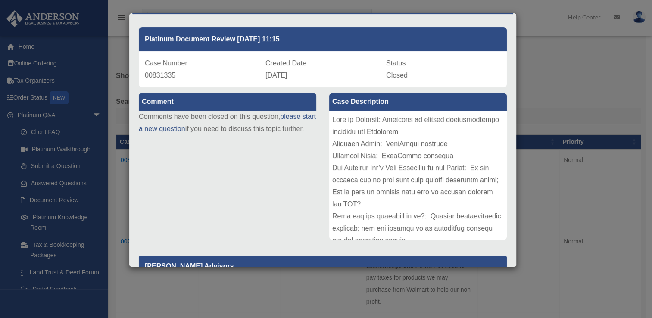  What do you see at coordinates (228, 102) in the screenshot?
I see `label: Comment` at bounding box center [228, 102].